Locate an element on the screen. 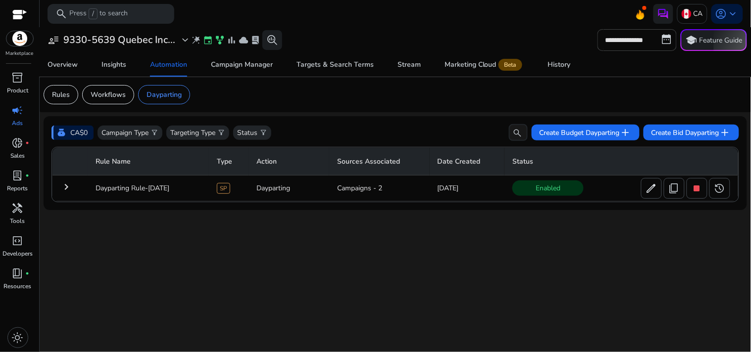 The height and width of the screenshot is (352, 751). button: schoolFeature Guide is located at coordinates (714, 40).